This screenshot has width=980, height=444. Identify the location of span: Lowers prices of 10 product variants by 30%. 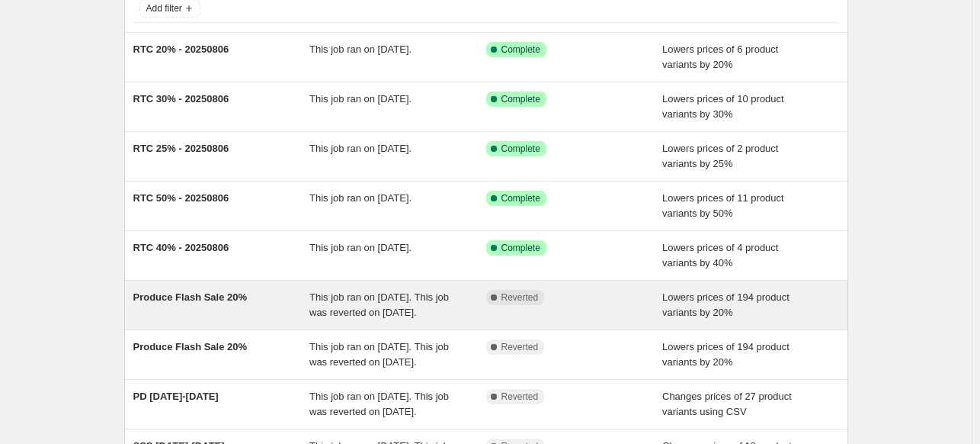
(723, 106).